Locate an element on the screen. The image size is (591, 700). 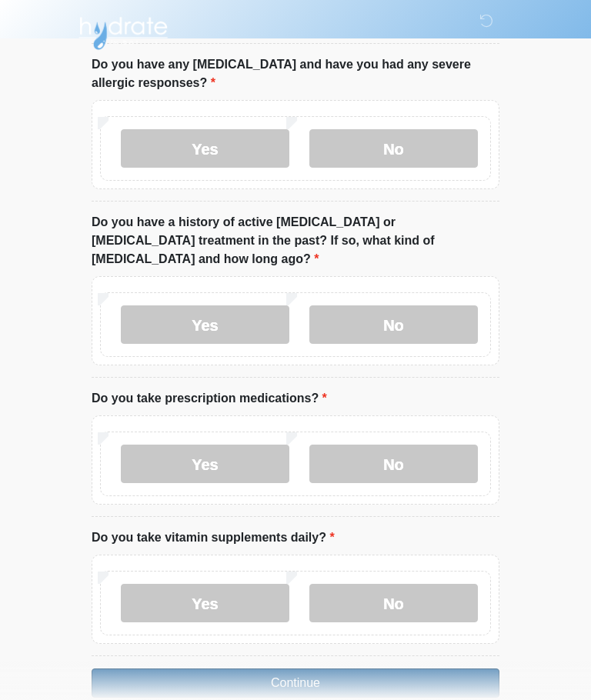
label: Do you take vitamin supplements daily? is located at coordinates (213, 537).